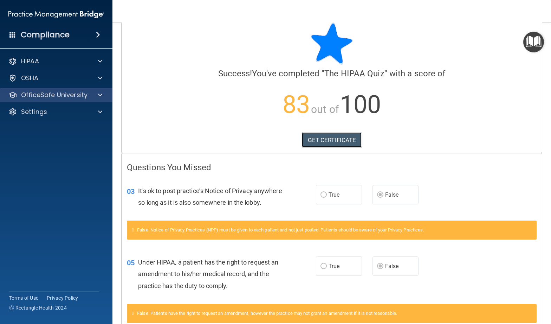 The height and width of the screenshot is (324, 551). I want to click on img: PMB logo, so click(56, 14).